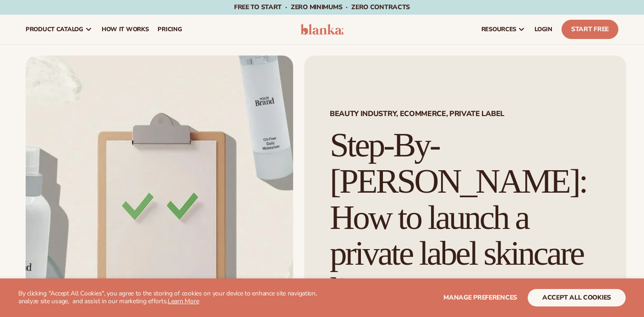 This screenshot has width=644, height=317. What do you see at coordinates (480, 297) in the screenshot?
I see `span: Manage preferences` at bounding box center [480, 297].